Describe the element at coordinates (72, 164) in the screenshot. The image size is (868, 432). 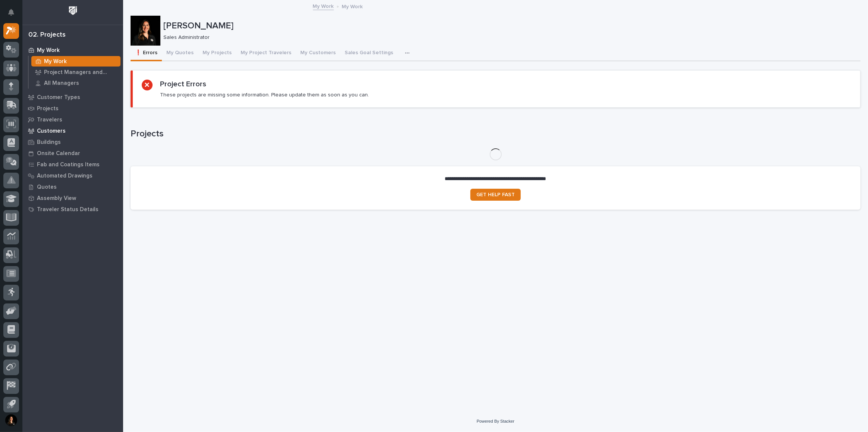
I see `a: Fab and Coatings Items` at that location.